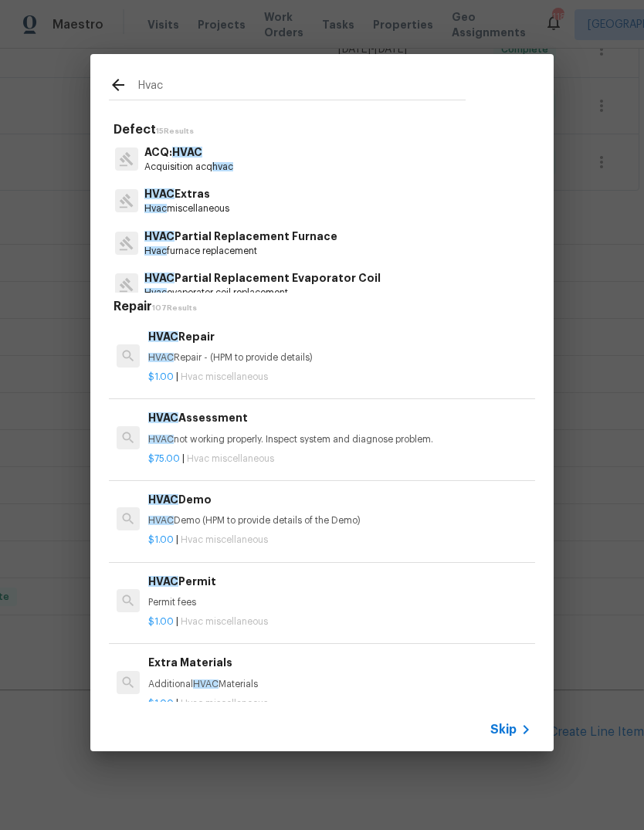 The image size is (644, 830). What do you see at coordinates (340, 581) in the screenshot?
I see `h6: Permit` at bounding box center [340, 581].